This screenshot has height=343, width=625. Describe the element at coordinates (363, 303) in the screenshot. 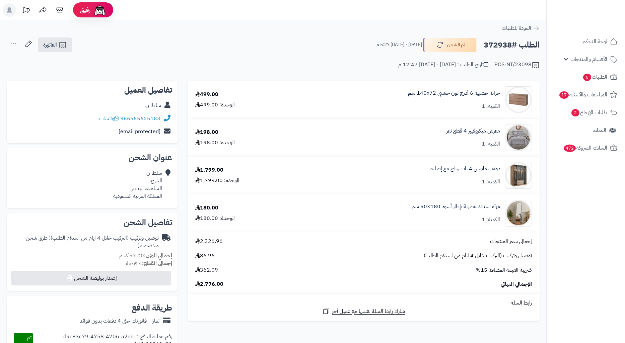

I see `div: رابط السلة` at that location.